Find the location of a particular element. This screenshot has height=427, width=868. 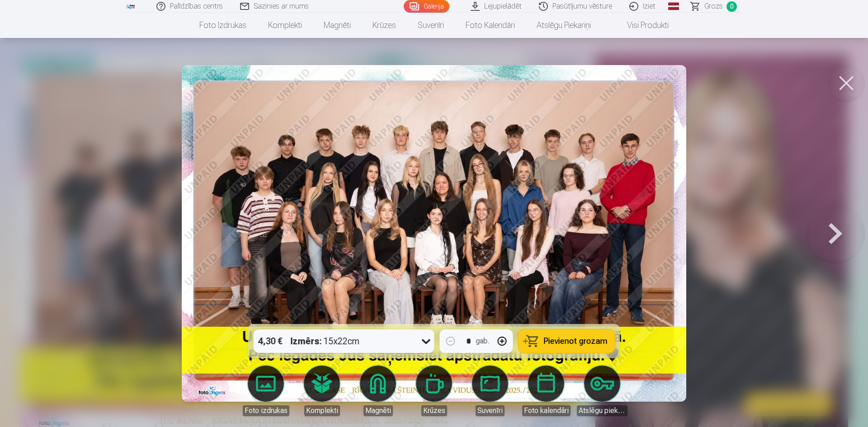

button: Pievienot grozam is located at coordinates (567, 341).